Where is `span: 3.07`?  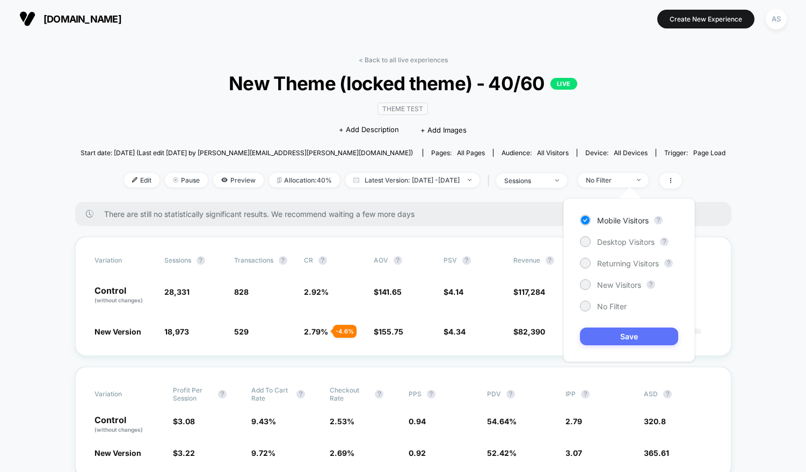
span: 3.07 is located at coordinates (573, 453).